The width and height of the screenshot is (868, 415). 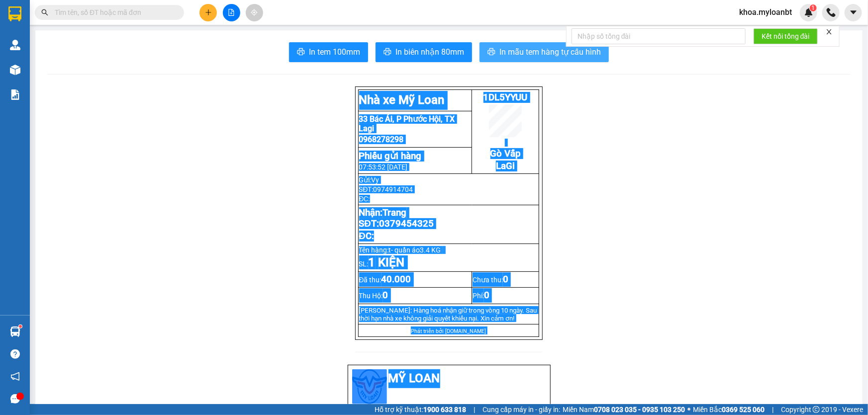 What do you see at coordinates (15, 399) in the screenshot?
I see `span: message` at bounding box center [15, 399].